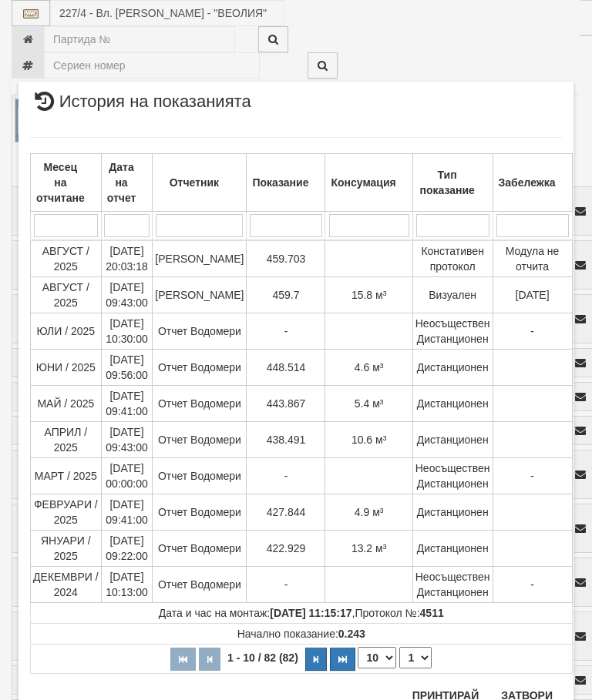  I want to click on span: 4.6 м³, so click(369, 368).